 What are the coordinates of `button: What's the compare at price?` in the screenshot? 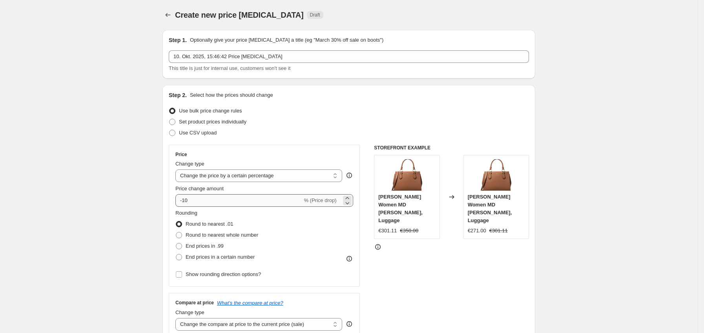 It's located at (250, 302).